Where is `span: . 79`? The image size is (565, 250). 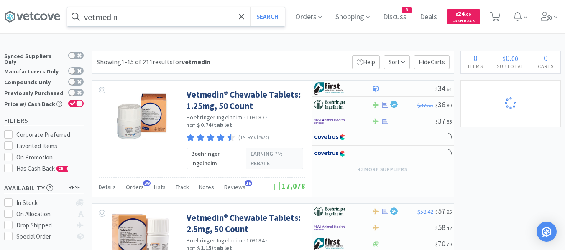 span: . 79 is located at coordinates (448, 244).